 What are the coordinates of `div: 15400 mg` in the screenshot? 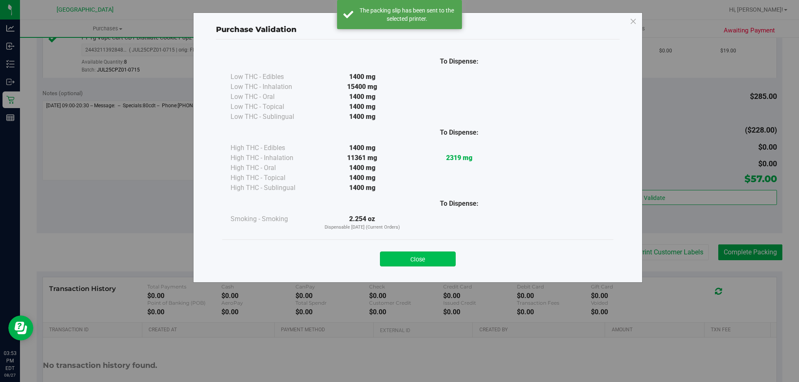 It's located at (362, 87).